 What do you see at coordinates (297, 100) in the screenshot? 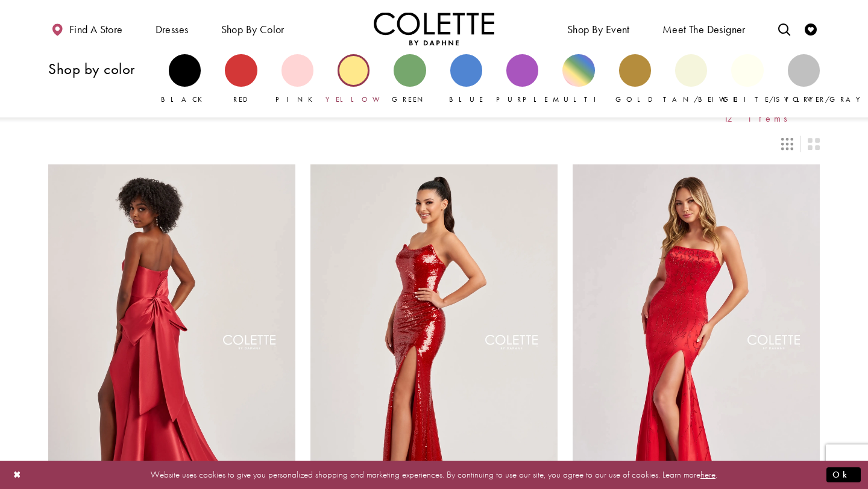
I see `span: Pink` at bounding box center [297, 100].